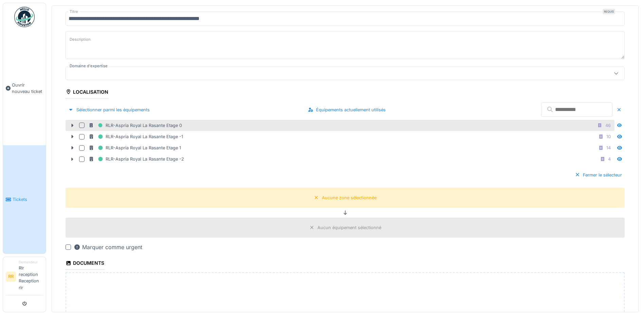 The height and width of the screenshot is (315, 644). Describe the element at coordinates (28, 88) in the screenshot. I see `span: Ouvrir nouveau ticket` at that location.